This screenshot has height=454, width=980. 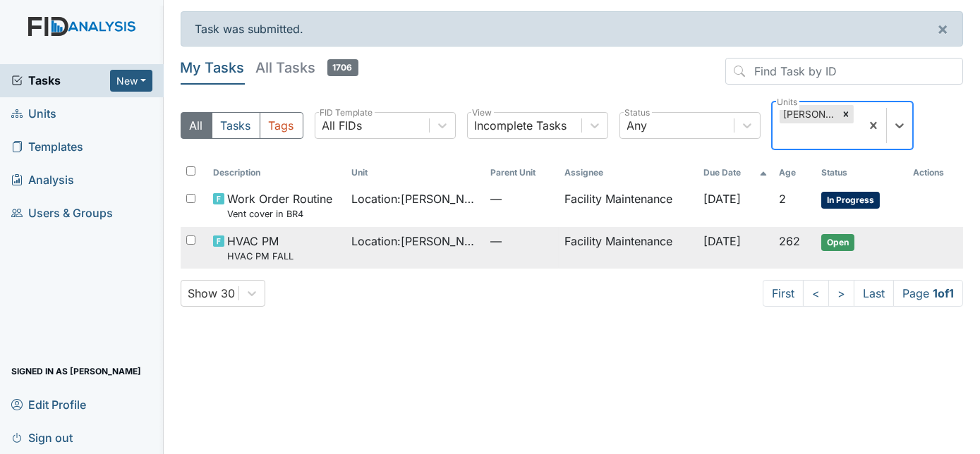 I want to click on span: In Progress, so click(x=850, y=200).